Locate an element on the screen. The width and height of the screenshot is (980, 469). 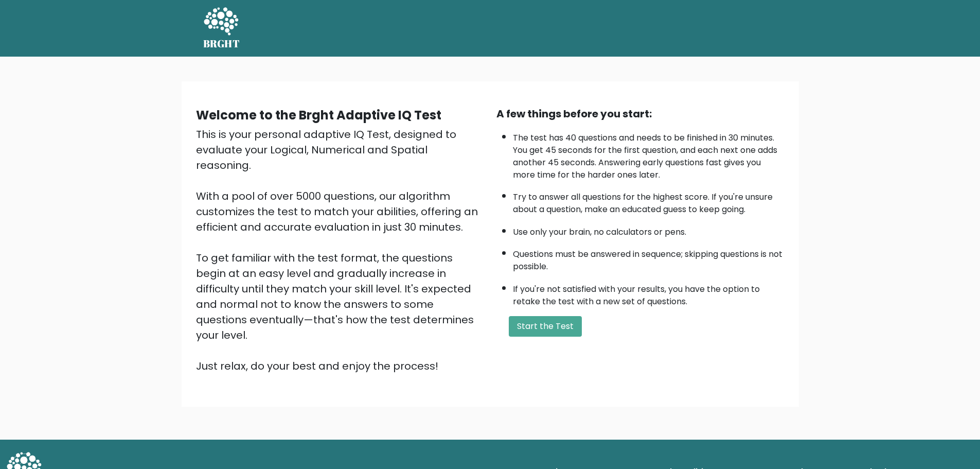
div: This is your personal adaptive IQ Test, designed to evaluate your Logical, Numerical and Spatial ... is located at coordinates (340, 250).